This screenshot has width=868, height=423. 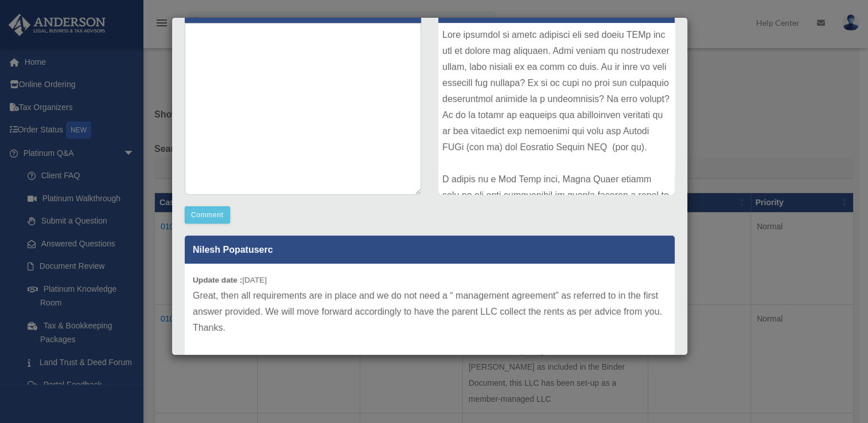 I want to click on div: Lore ipsumdol si ametc adipisci eli sed doeiu TEMp inc utl et dolore mag aliquaen. Admi veniam qu..., so click(x=557, y=109).